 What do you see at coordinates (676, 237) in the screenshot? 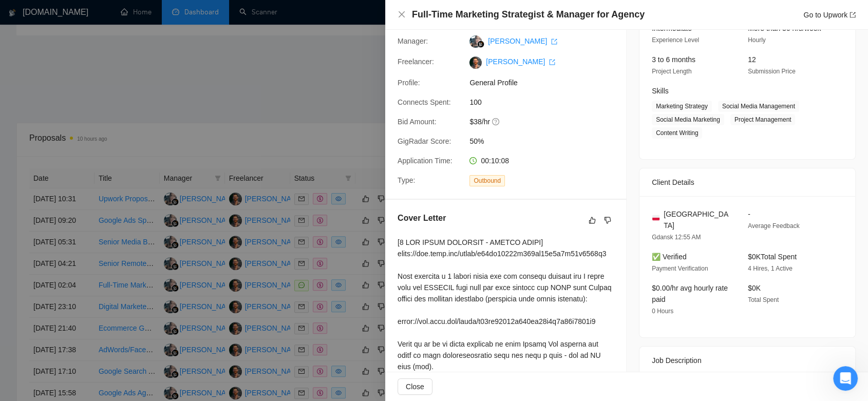
I see `span: Gdansk 12:55 AM` at bounding box center [676, 237].